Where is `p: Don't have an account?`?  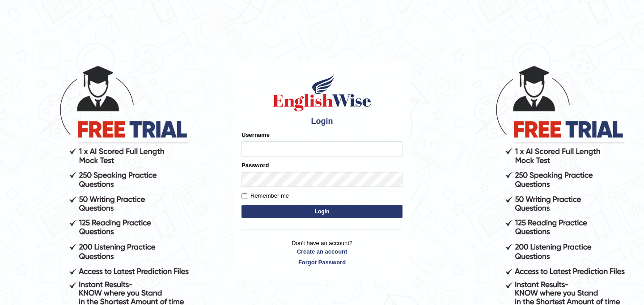 p: Don't have an account? is located at coordinates (322, 253).